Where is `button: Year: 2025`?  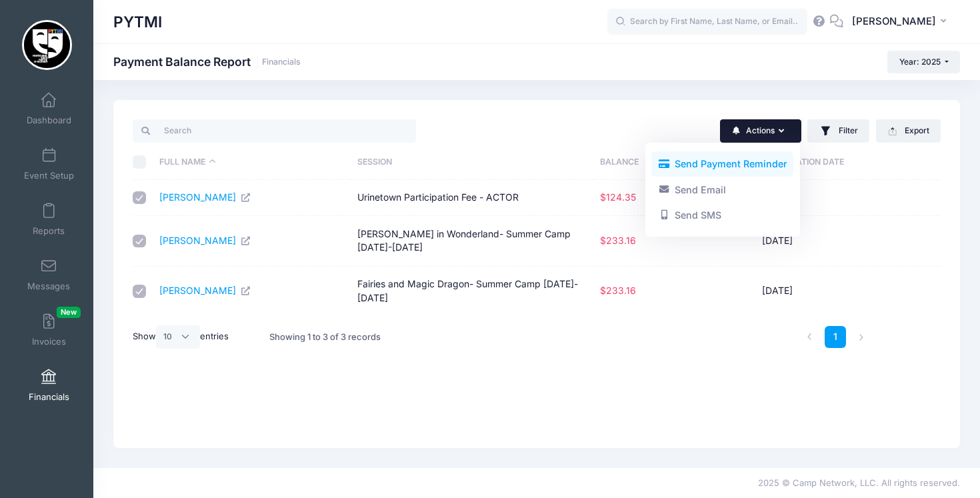 button: Year: 2025 is located at coordinates (923, 62).